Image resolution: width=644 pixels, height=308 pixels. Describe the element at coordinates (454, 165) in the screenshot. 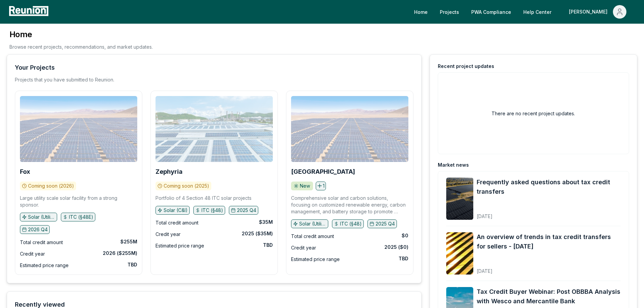

I see `div: Market news` at that location.